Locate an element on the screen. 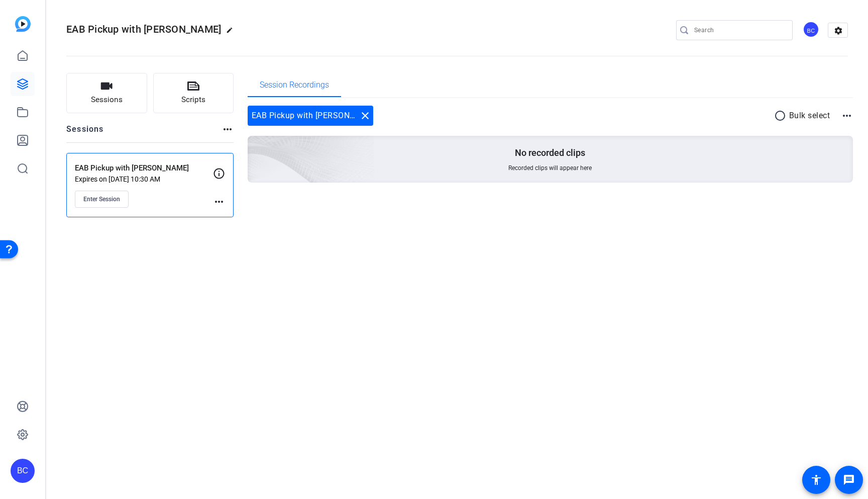 Image resolution: width=868 pixels, height=499 pixels. p: No recorded clips is located at coordinates (550, 153).